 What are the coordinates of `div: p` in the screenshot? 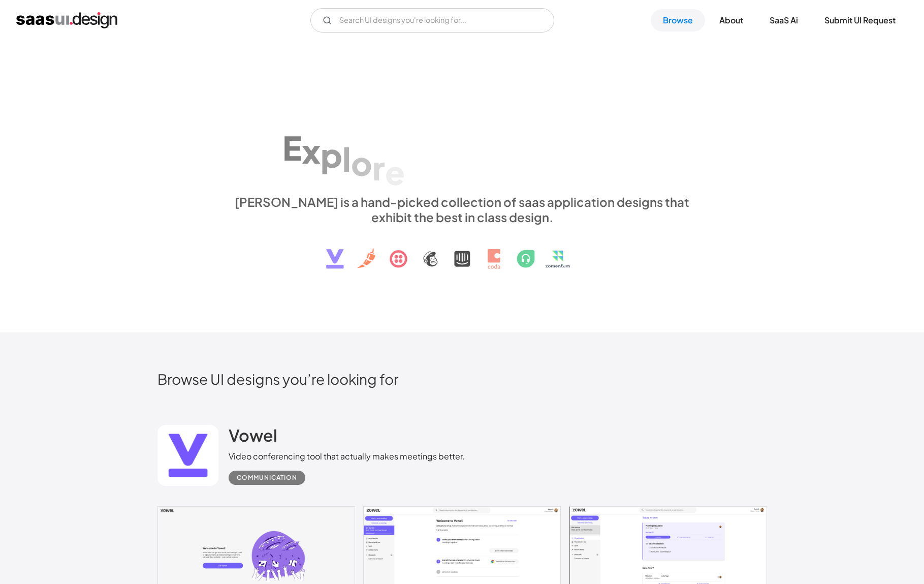 It's located at (331, 155).